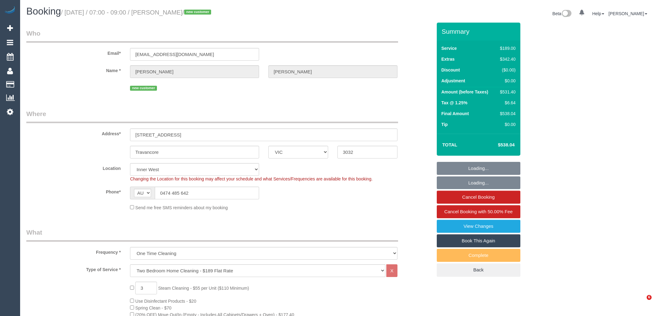 Image resolution: width=655 pixels, height=316 pixels. I want to click on input: First Name*, so click(194, 71).